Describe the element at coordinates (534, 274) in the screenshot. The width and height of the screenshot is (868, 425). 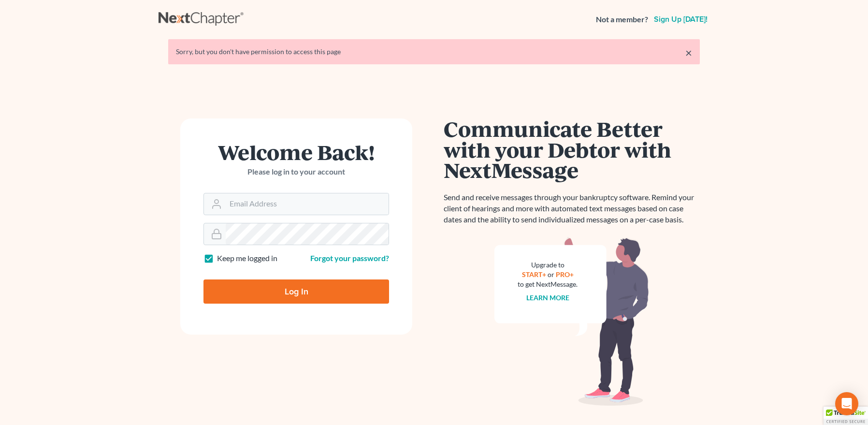
I see `a: START+` at that location.